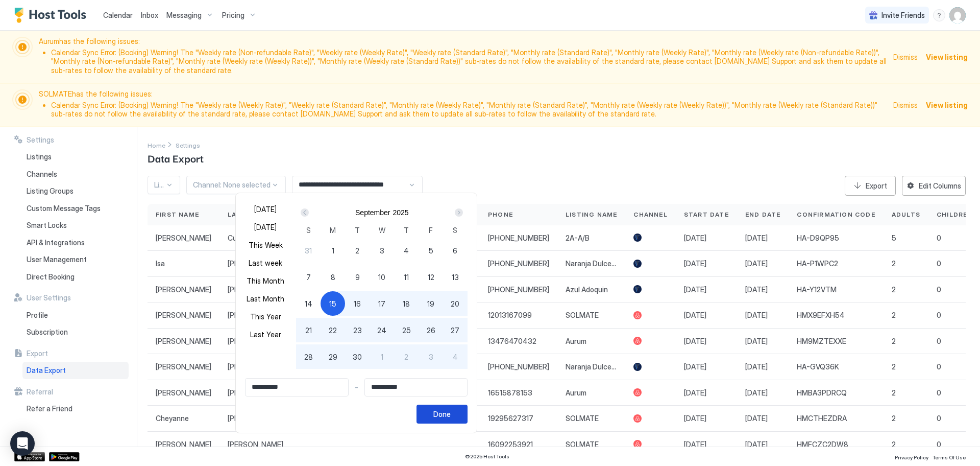 This screenshot has height=466, width=980. What do you see at coordinates (407, 329) in the screenshot?
I see `button: 25` at bounding box center [407, 329].